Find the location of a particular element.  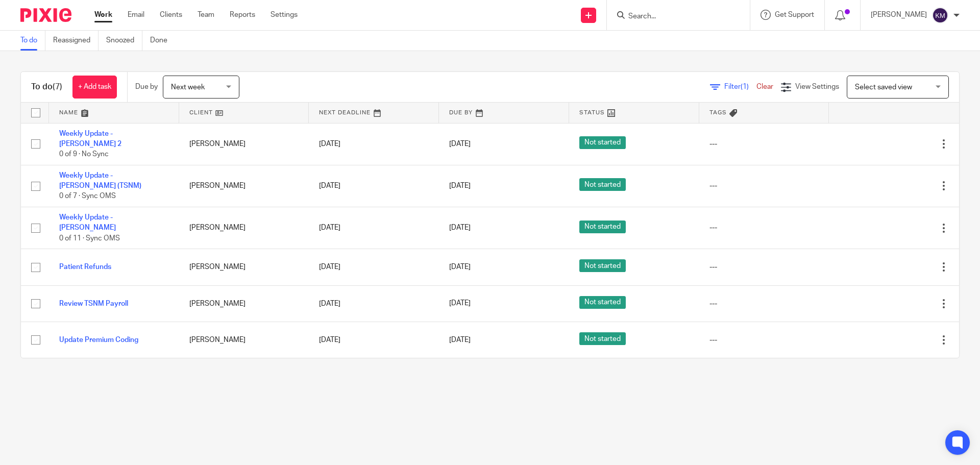

a: Reports is located at coordinates (243, 15).